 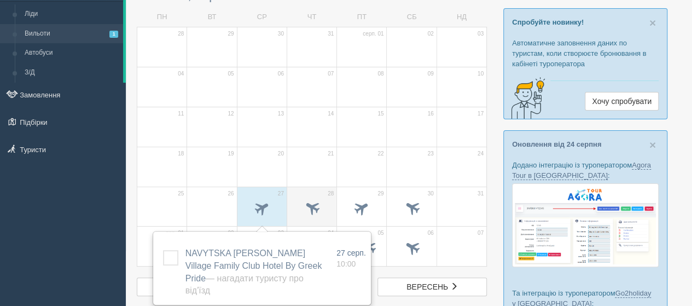 What do you see at coordinates (351, 253) in the screenshot?
I see `span: 27 серп.` at bounding box center [351, 253].